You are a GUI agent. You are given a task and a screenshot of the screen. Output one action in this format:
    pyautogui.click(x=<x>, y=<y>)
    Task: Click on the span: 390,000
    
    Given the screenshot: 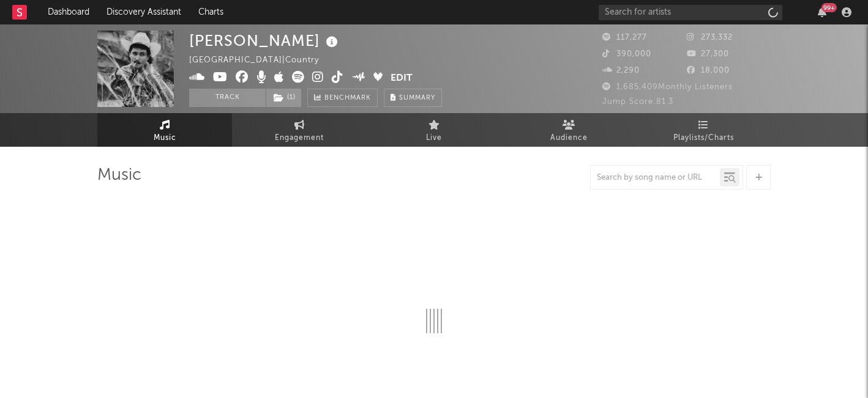 What is the action you would take?
    pyautogui.click(x=627, y=54)
    